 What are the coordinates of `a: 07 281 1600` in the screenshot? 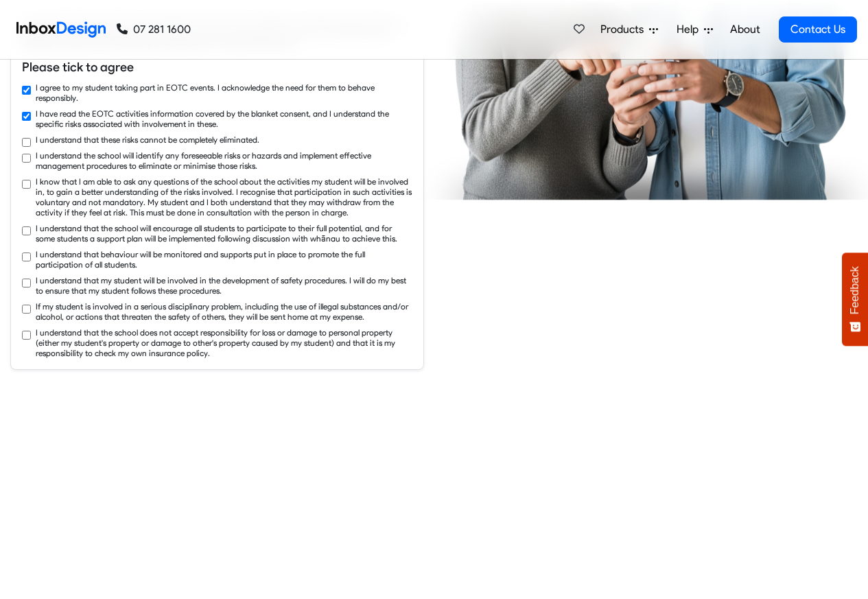 It's located at (154, 30).